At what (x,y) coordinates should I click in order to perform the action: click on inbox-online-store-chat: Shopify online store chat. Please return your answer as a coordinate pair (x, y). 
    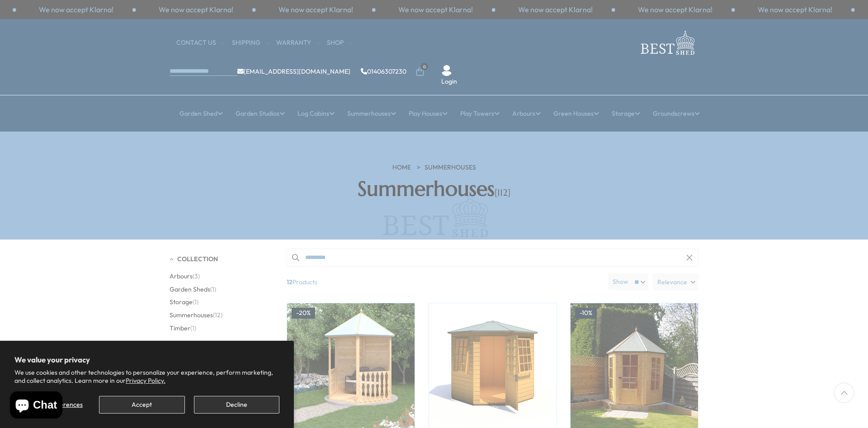
    Looking at the image, I should click on (36, 406).